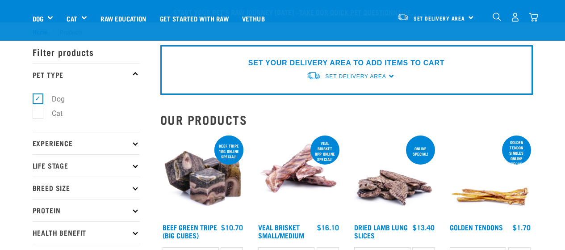  Describe the element at coordinates (71, 18) in the screenshot. I see `a: Cat` at that location.